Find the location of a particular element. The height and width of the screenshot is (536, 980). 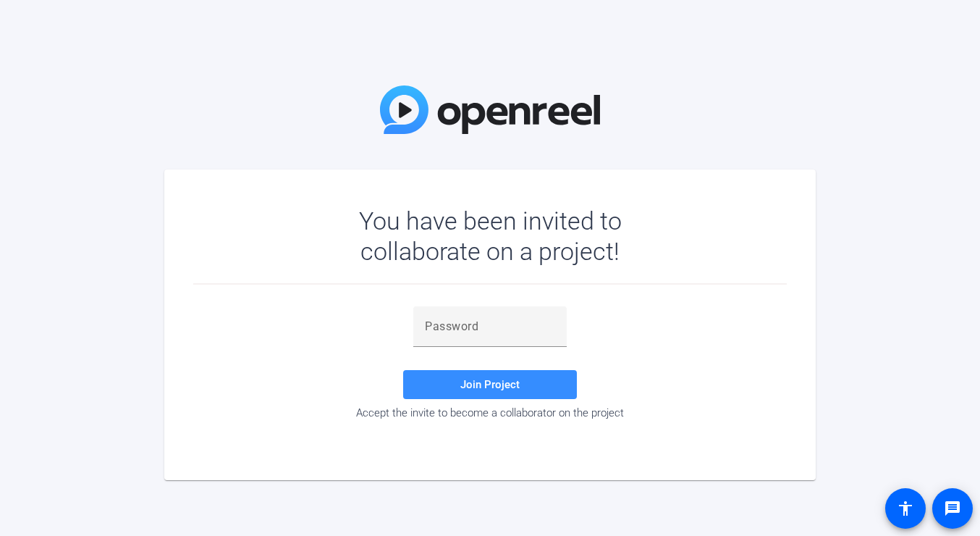

span: Join Project is located at coordinates (490, 384).